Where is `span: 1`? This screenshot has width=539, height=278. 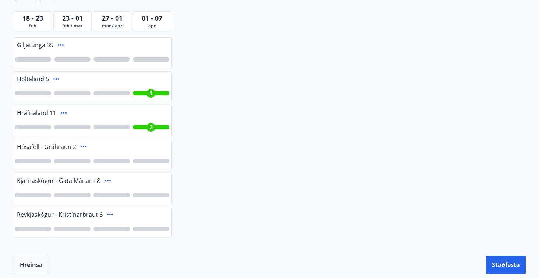 span: 1 is located at coordinates (151, 93).